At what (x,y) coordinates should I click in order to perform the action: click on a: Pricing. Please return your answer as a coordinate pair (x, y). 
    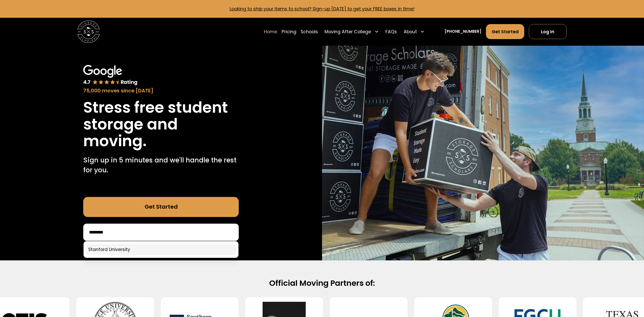
    Looking at the image, I should click on (289, 31).